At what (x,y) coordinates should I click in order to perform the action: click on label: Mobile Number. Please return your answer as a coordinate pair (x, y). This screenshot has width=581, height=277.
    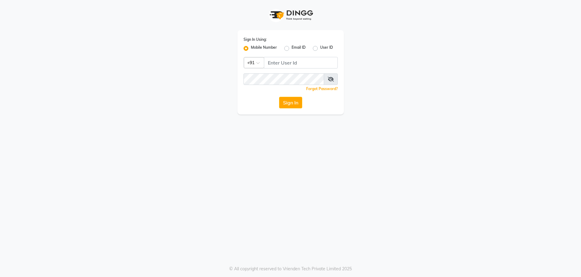
    Looking at the image, I should click on (264, 48).